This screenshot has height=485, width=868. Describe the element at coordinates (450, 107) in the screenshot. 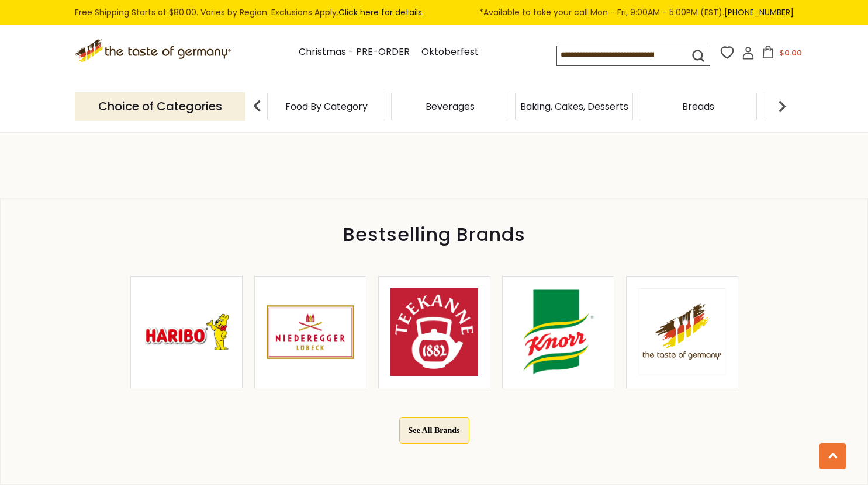

I see `span: Beverages` at that location.